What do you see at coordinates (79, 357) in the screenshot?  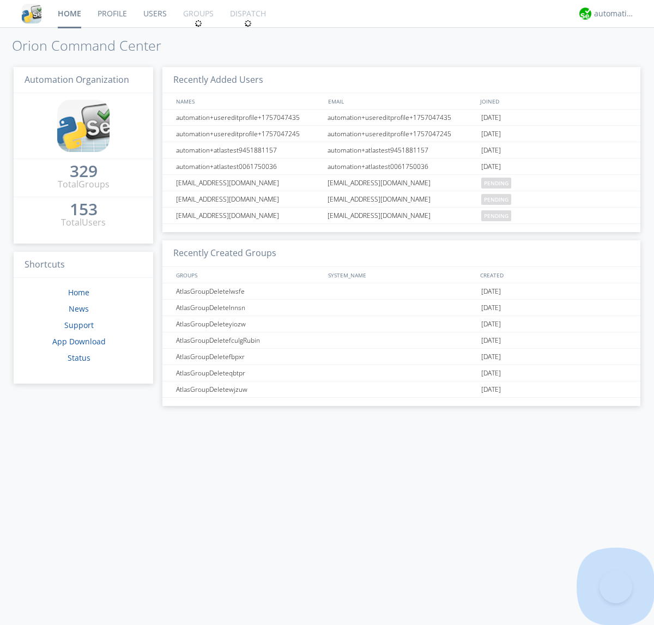 I see `a: Status` at bounding box center [79, 357].